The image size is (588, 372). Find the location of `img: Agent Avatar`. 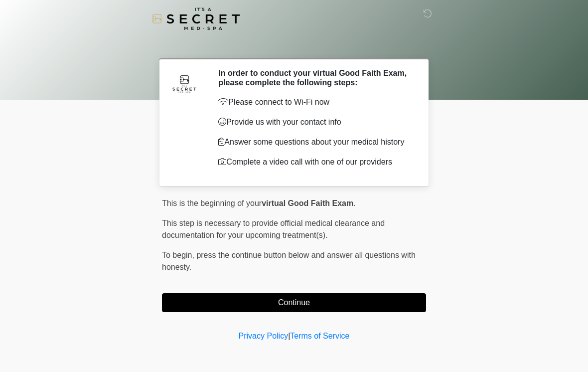

img: Agent Avatar is located at coordinates (185, 83).